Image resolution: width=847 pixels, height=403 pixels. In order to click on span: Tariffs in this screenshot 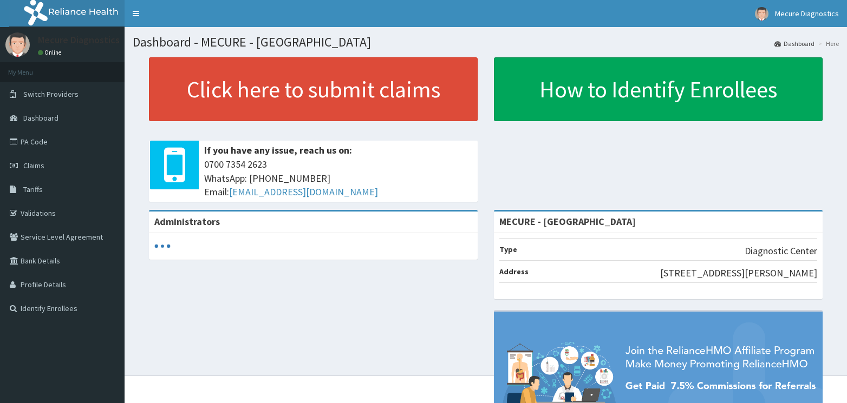, I will do `click(33, 189)`.